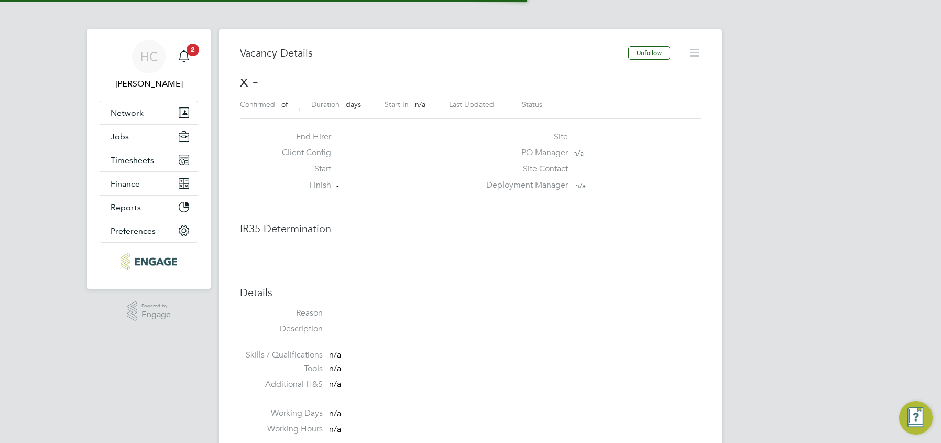 Image resolution: width=941 pixels, height=443 pixels. I want to click on span: Engage, so click(156, 314).